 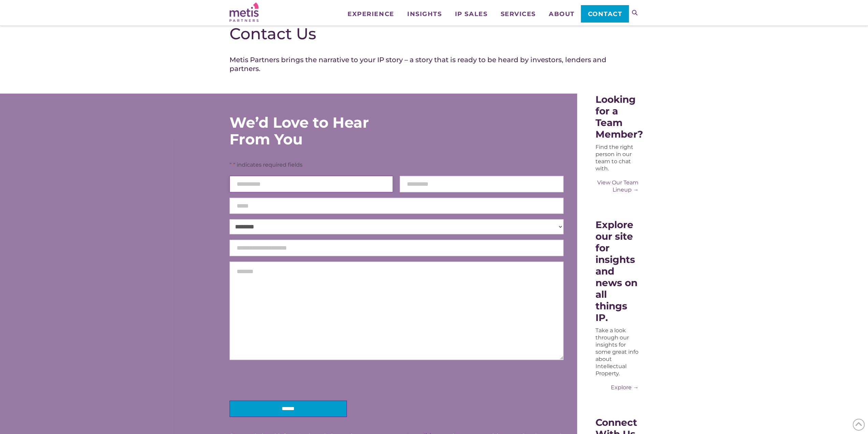 I want to click on p: " " indicates required fields, so click(x=396, y=165).